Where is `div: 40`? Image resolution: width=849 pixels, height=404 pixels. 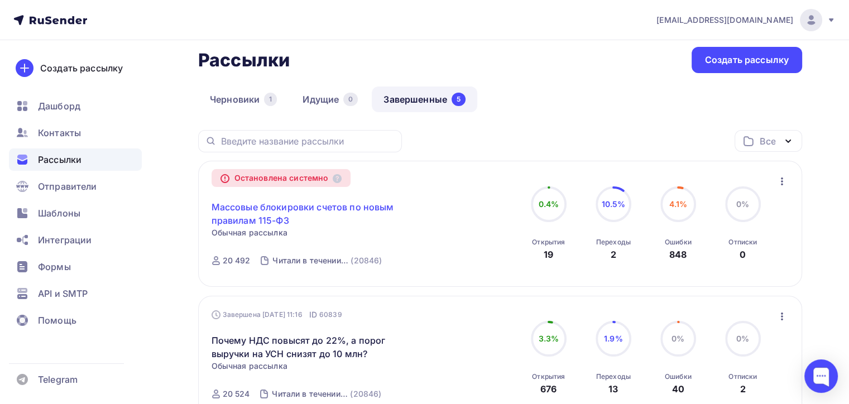 div: 40 is located at coordinates (678, 389).